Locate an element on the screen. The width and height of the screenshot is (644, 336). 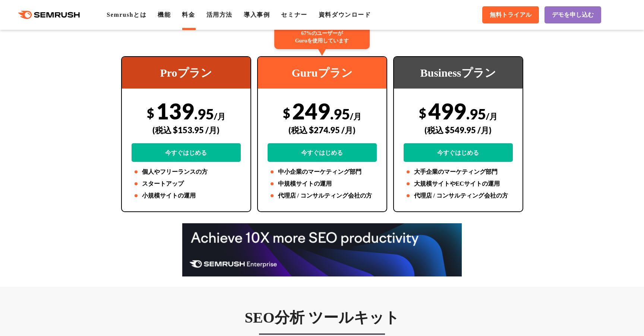
li: スタートアップ is located at coordinates (186, 184).